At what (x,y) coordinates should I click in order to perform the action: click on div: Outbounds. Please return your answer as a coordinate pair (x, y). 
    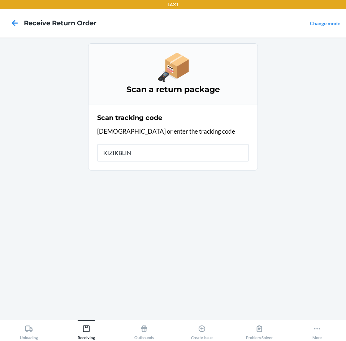
    Looking at the image, I should click on (144, 331).